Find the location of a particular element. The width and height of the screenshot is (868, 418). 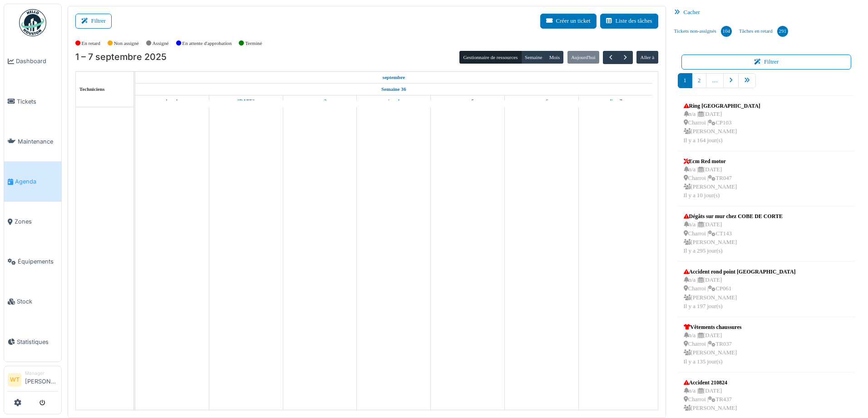

span: Agenda is located at coordinates (36, 181).